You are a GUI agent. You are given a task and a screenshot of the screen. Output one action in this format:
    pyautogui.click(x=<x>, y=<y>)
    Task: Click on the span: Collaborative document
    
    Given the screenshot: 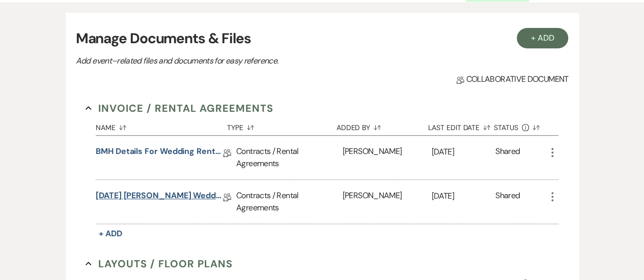 What is the action you would take?
    pyautogui.click(x=512, y=79)
    